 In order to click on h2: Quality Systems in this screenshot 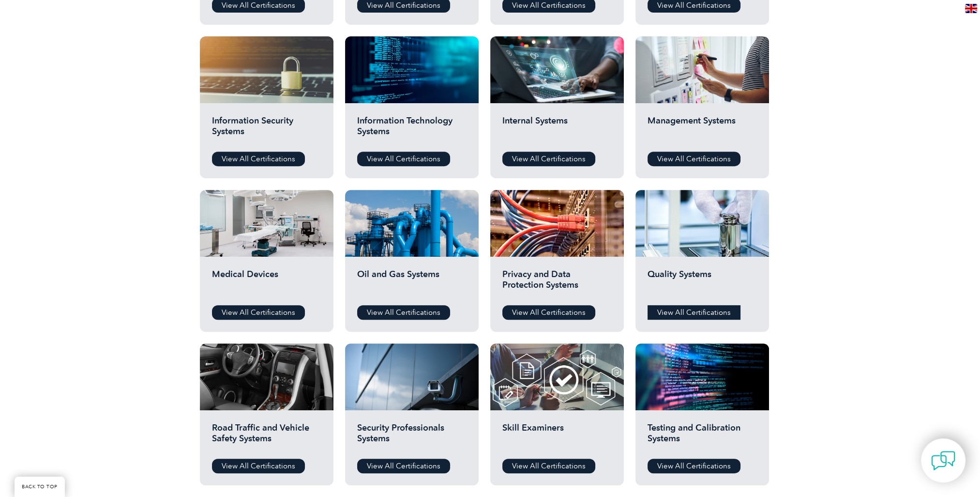, I will do `click(702, 283)`.